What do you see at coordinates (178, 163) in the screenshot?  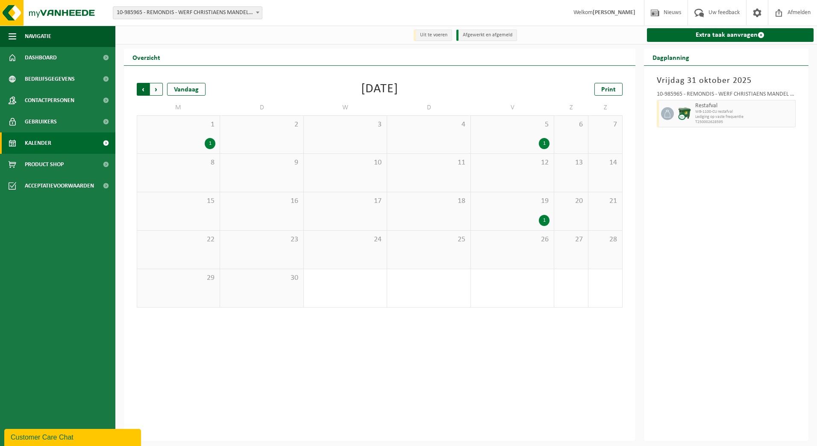 I see `span: 8` at bounding box center [178, 163].